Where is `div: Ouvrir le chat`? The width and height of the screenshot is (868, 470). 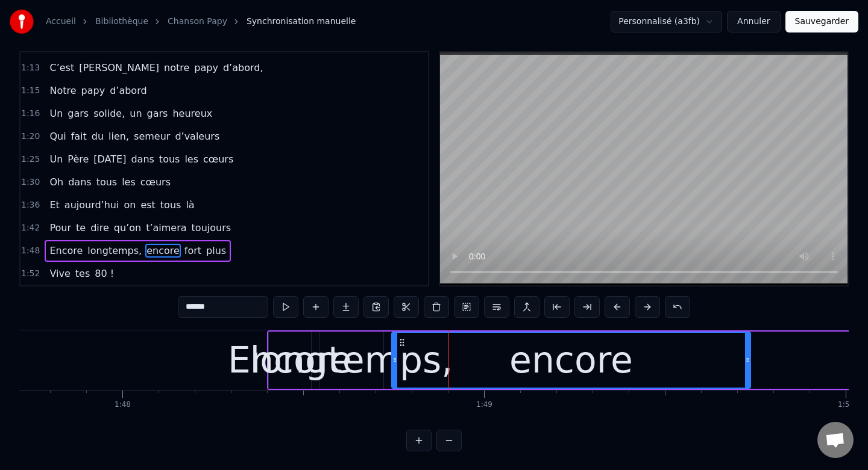
div: Ouvrir le chat is located at coordinates (835, 440).